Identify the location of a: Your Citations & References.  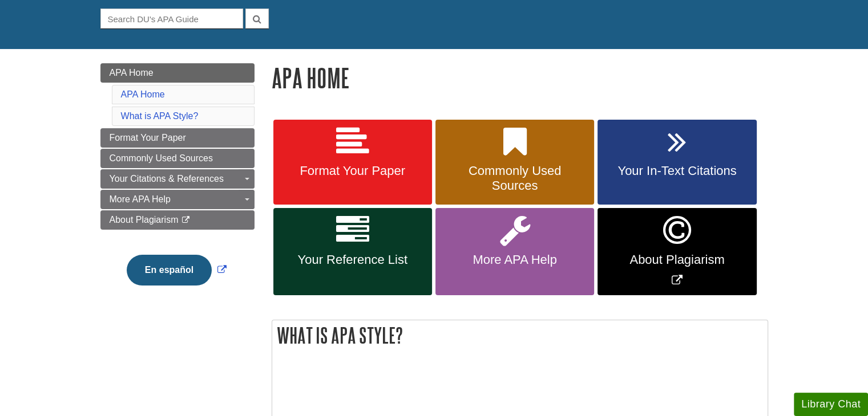
(177, 179).